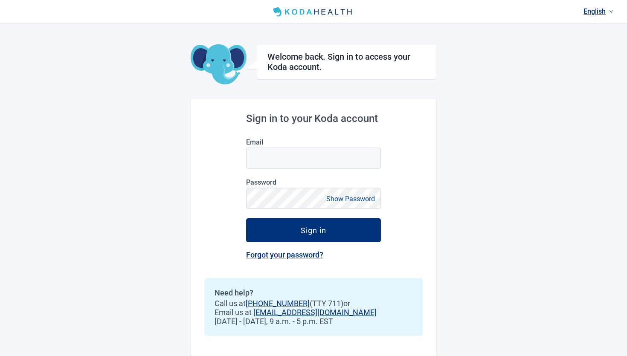 The image size is (627, 356). I want to click on span: Call us at (TTY 711) or, so click(314, 303).